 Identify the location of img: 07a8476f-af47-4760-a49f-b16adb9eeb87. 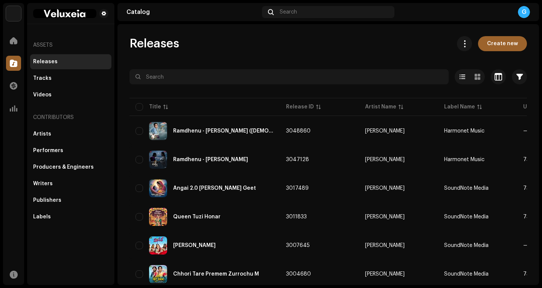
(158, 217).